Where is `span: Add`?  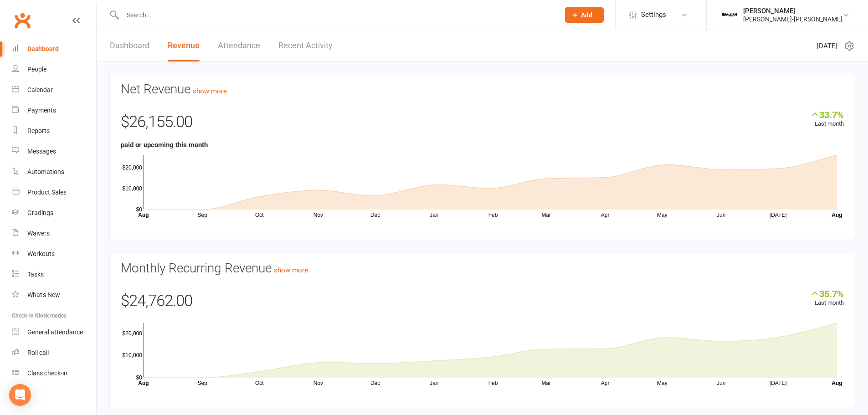
span: Add is located at coordinates (586, 15).